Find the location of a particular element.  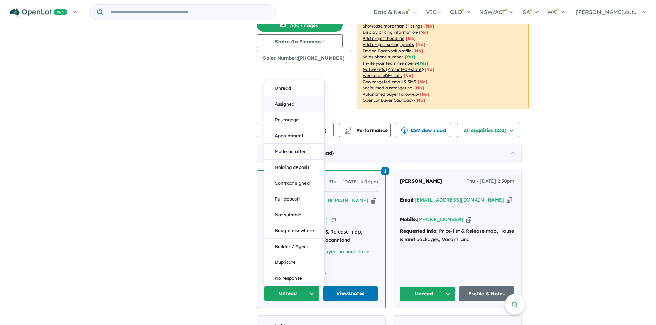

span: 1 is located at coordinates (385, 171).